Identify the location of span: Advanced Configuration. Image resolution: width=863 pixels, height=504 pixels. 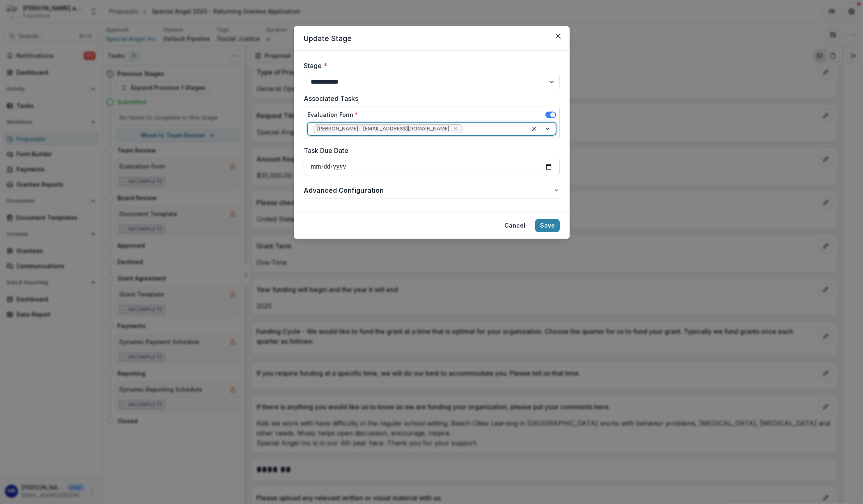
(429, 191).